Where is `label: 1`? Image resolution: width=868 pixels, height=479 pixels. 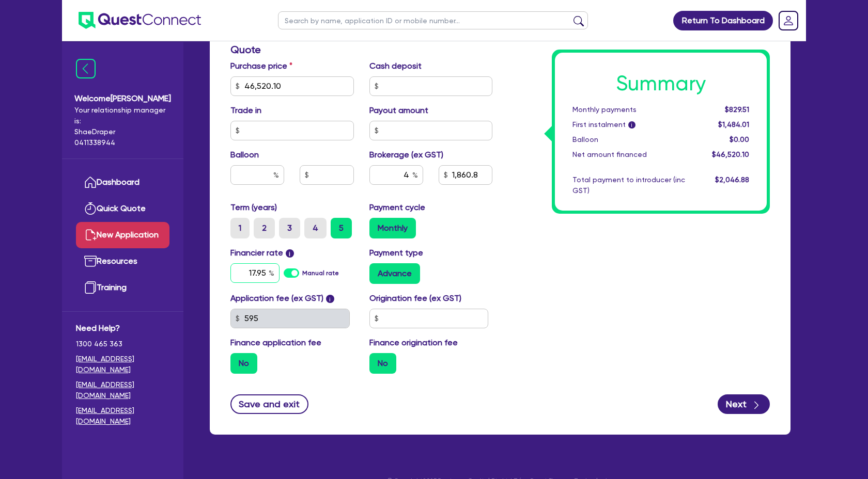
label: 1 is located at coordinates (240, 228).